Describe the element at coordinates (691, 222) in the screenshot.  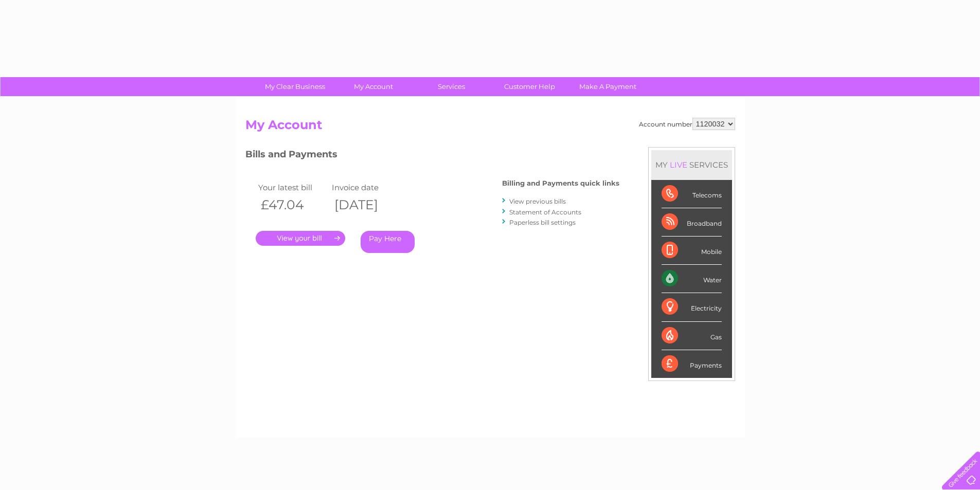
I see `div: Broadband` at that location.